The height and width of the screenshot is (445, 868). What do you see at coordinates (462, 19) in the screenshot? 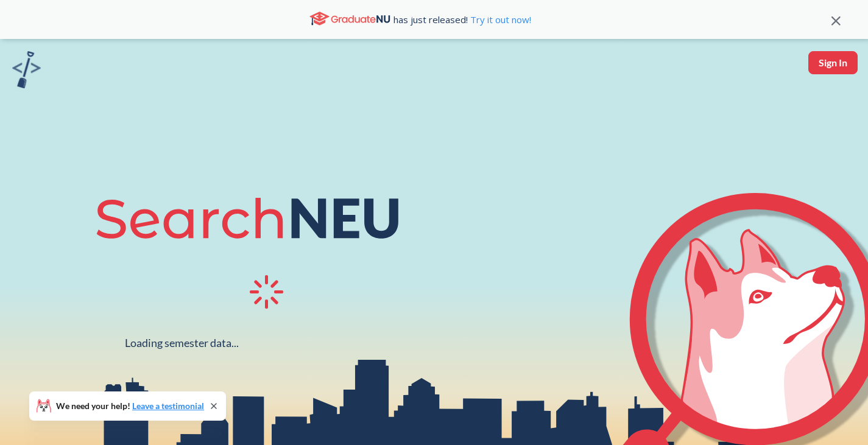
I see `span: has just released!` at bounding box center [462, 19].